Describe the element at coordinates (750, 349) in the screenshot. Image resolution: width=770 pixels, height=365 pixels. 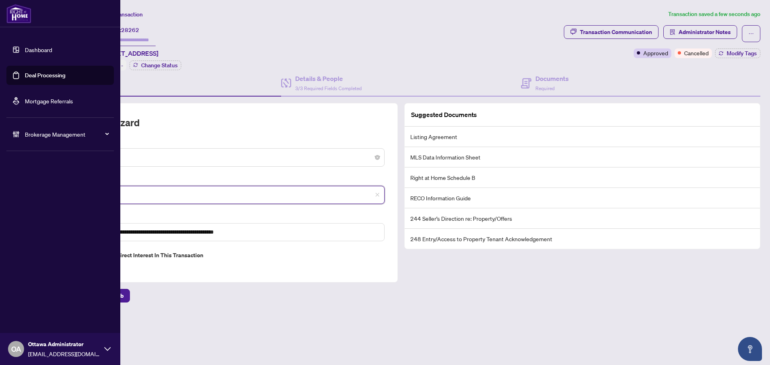
I see `button: Open asap` at that location.